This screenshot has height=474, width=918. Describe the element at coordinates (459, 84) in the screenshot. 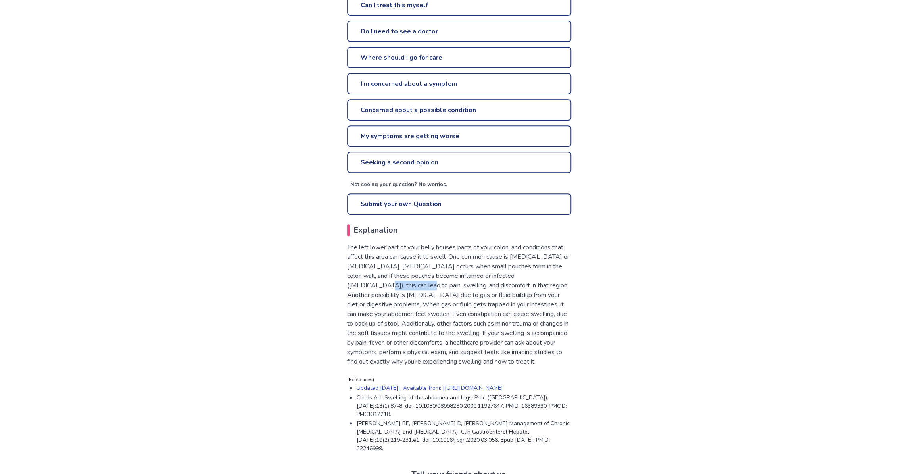

I see `a: I'm concerned about a symptom` at that location.